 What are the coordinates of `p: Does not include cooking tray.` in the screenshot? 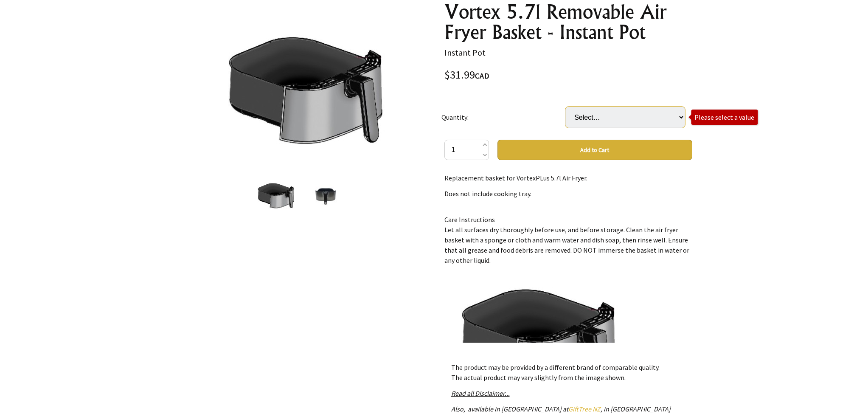 It's located at (569, 194).